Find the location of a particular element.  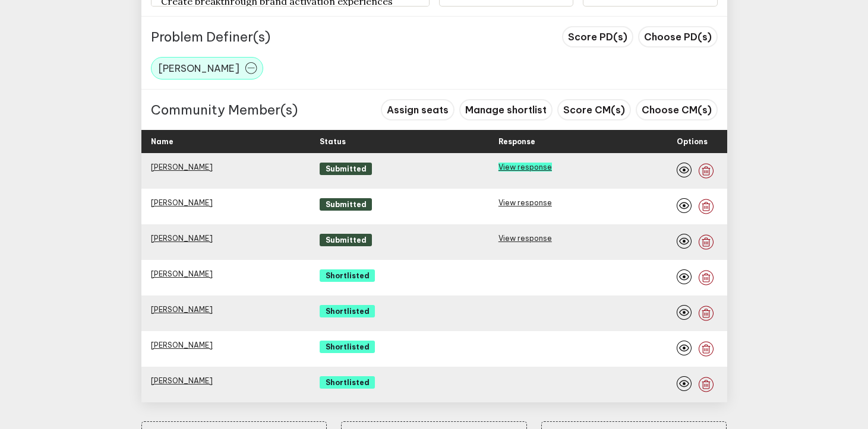

span: Assign seats is located at coordinates (417, 110).